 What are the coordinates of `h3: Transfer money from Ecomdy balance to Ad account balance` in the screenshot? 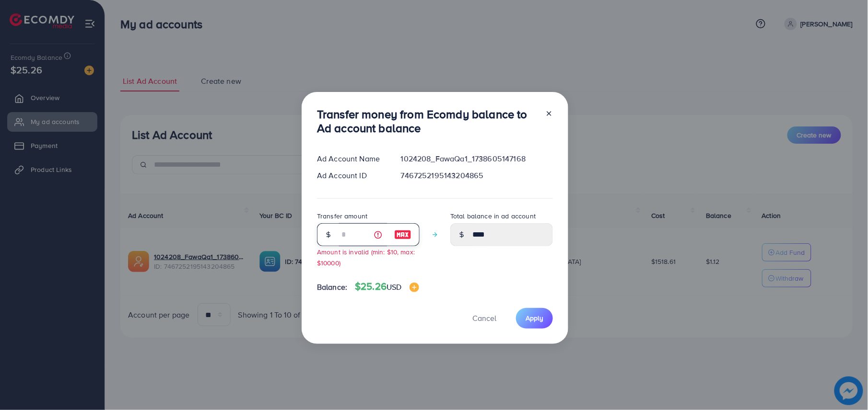 It's located at (427, 121).